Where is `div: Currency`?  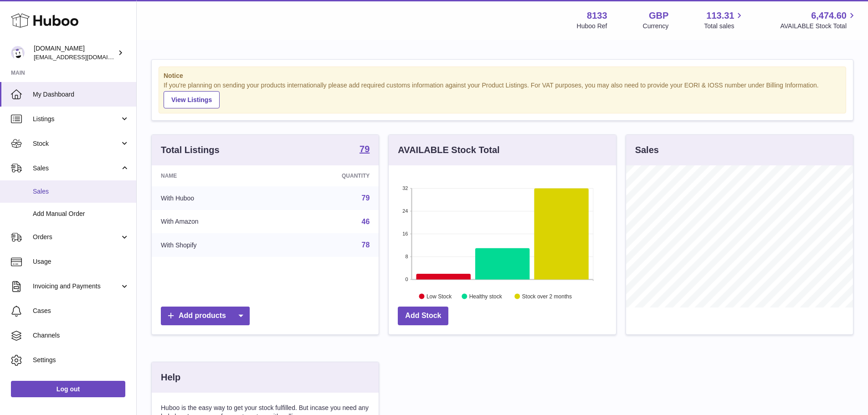 div: Currency is located at coordinates (656, 26).